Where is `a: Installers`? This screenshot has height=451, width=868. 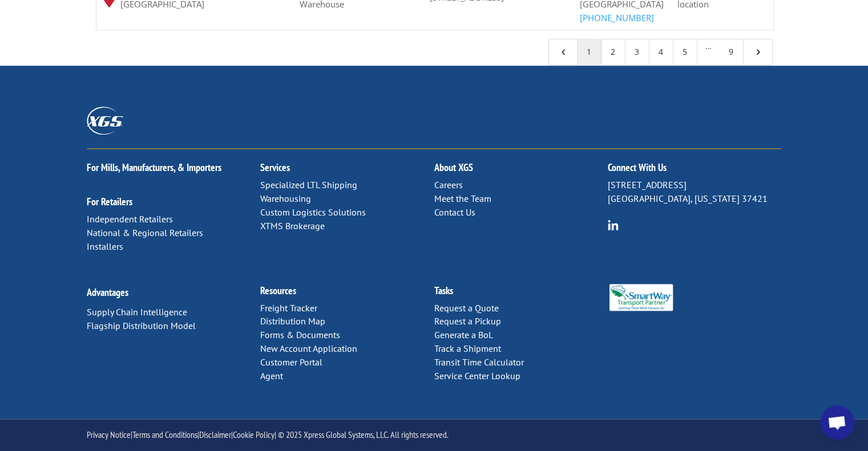
a: Installers is located at coordinates (105, 246).